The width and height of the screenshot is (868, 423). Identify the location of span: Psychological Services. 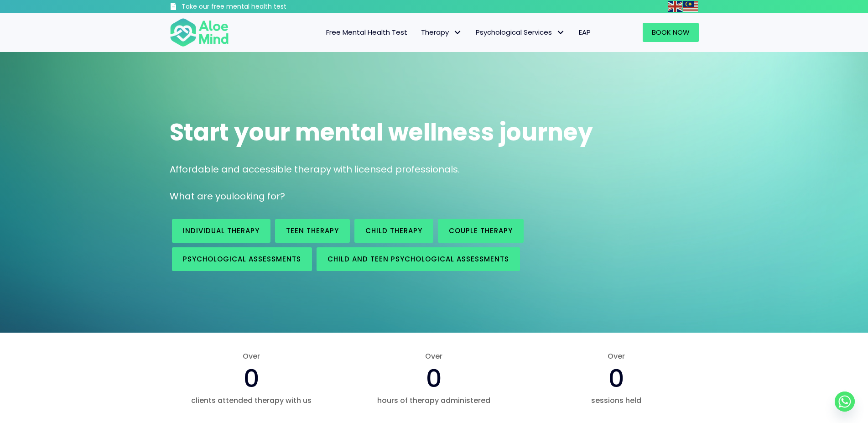
(520, 32).